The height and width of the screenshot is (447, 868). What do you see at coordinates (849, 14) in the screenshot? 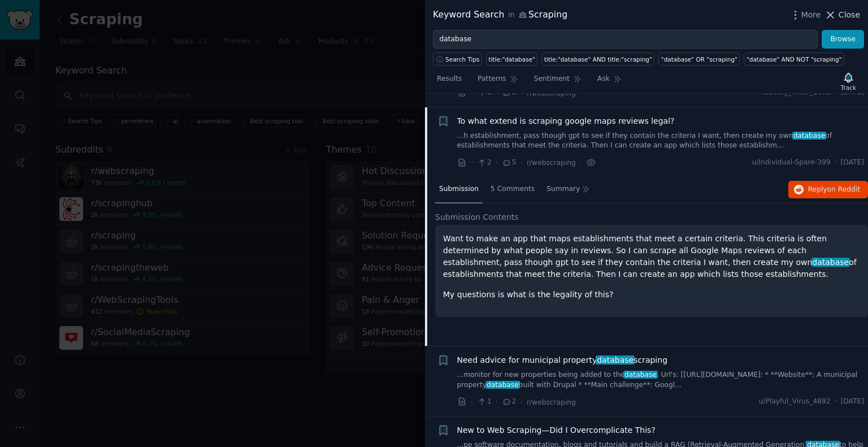
I see `span: Close` at bounding box center [849, 14].